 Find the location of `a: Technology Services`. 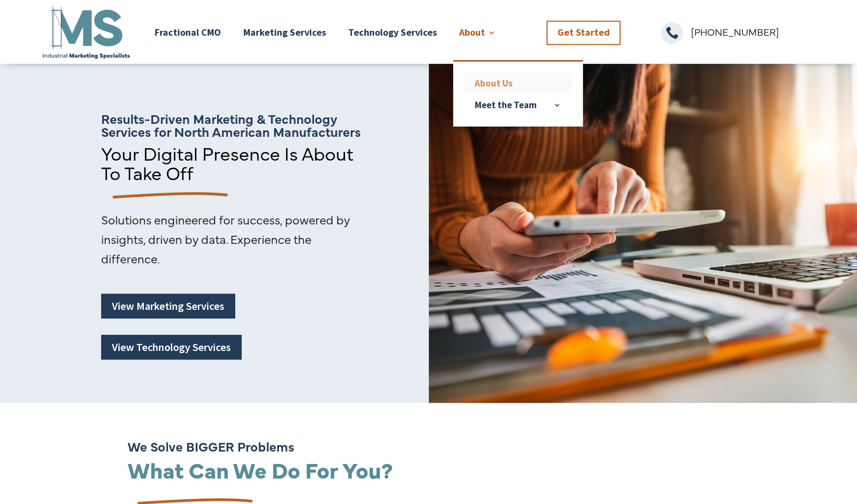

a: Technology Services is located at coordinates (392, 32).